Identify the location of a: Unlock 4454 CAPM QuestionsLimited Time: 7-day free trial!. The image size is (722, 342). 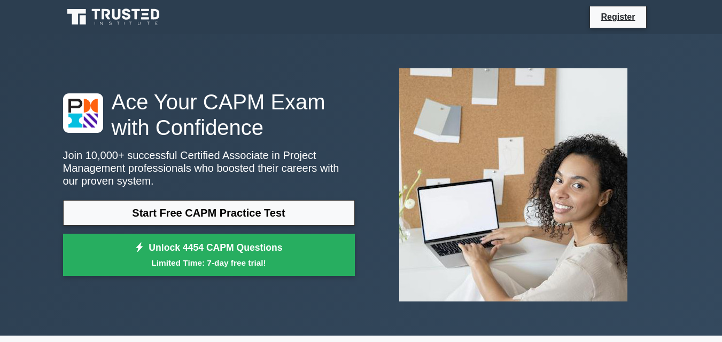
(209, 255).